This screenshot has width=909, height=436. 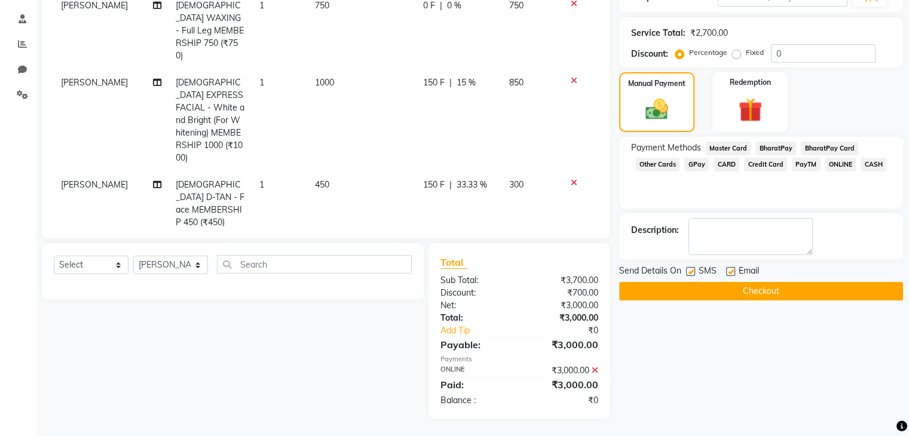 I want to click on span: Master Card, so click(x=729, y=148).